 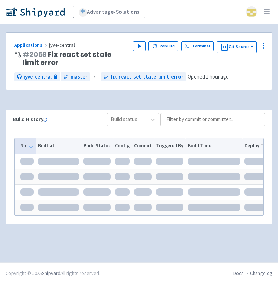 I want to click on a: Shipyard, so click(x=51, y=273).